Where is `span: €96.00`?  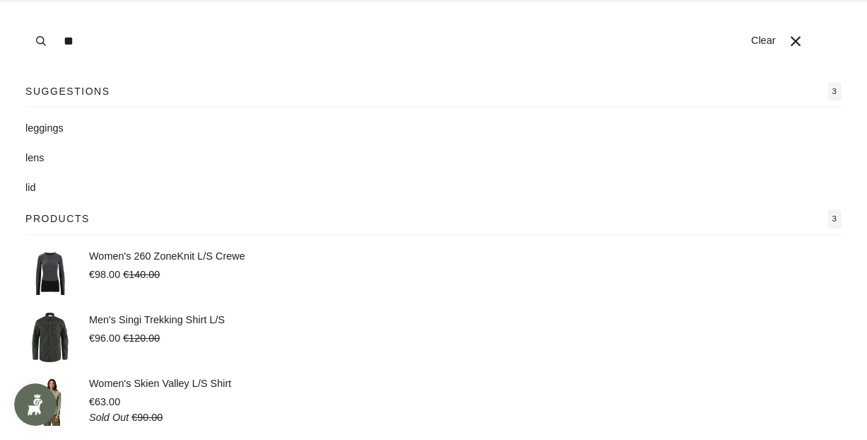 span: €96.00 is located at coordinates (105, 338).